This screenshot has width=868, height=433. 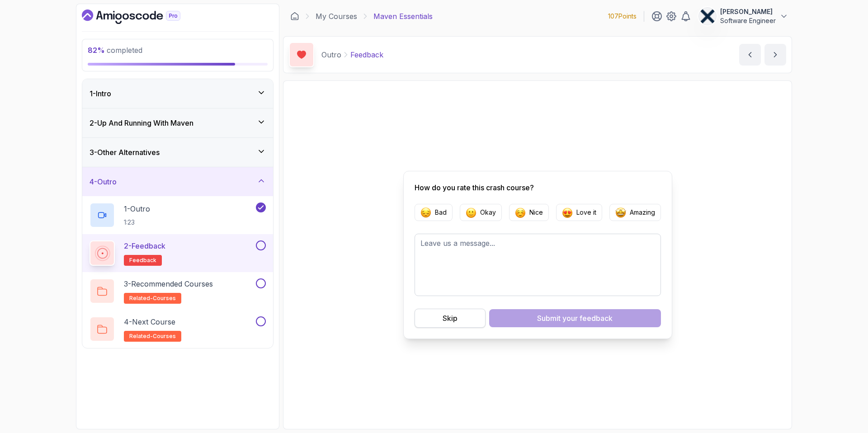 I want to click on button: 1-Outro1:23, so click(x=178, y=215).